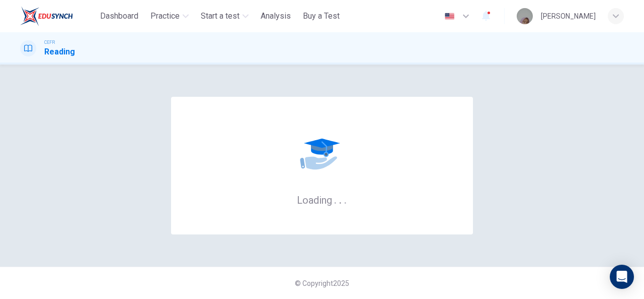 This screenshot has width=644, height=299. I want to click on a: Dashboard, so click(119, 16).